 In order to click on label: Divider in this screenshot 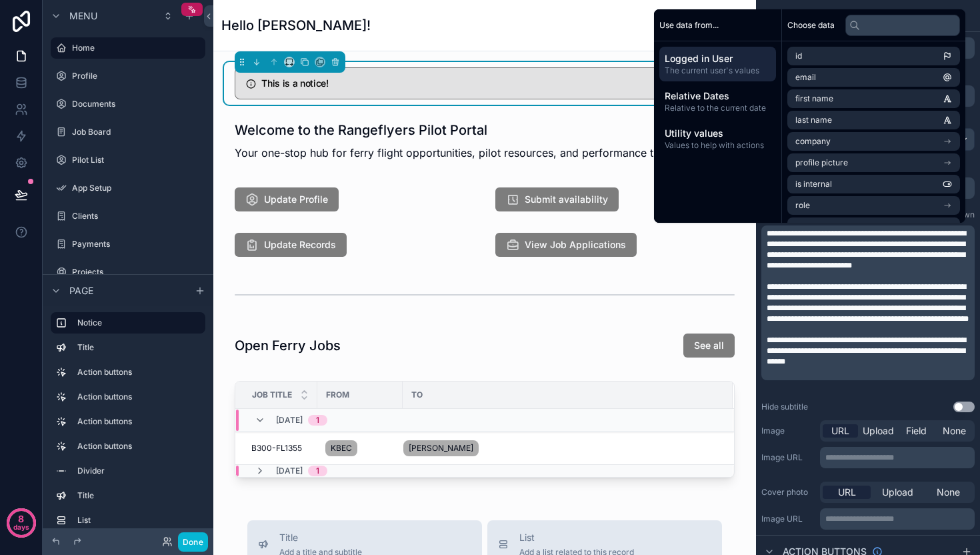, I will do `click(139, 471)`.